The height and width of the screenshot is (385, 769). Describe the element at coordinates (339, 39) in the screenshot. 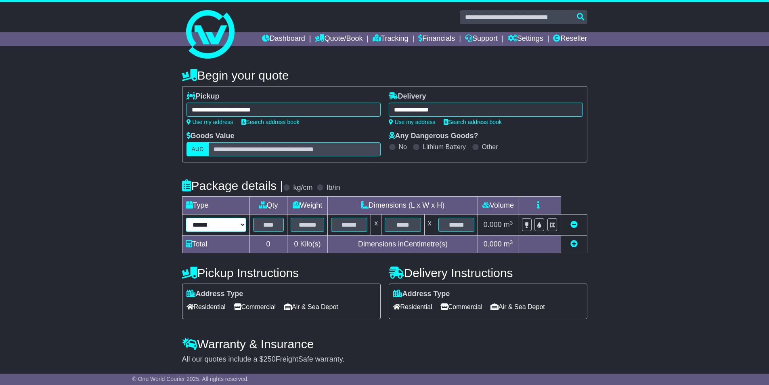

I see `a: Quote/Book` at that location.